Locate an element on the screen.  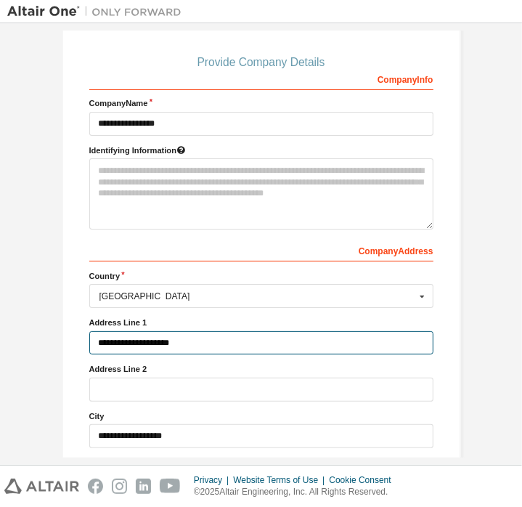
label: City is located at coordinates (261, 416).